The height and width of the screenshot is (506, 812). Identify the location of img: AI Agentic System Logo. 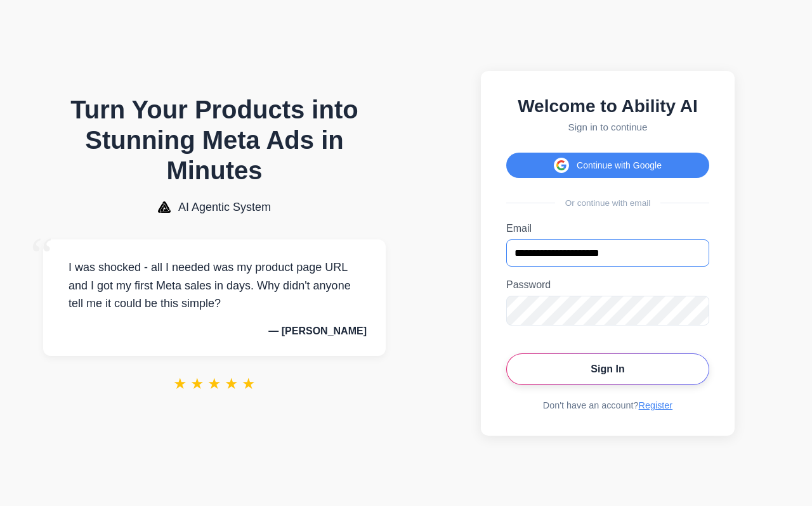
(164, 207).